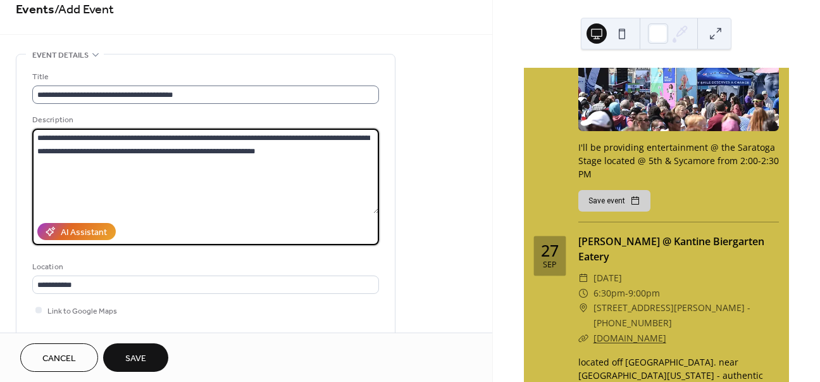 This screenshot has height=382, width=820. I want to click on button: AI Assistant, so click(77, 231).